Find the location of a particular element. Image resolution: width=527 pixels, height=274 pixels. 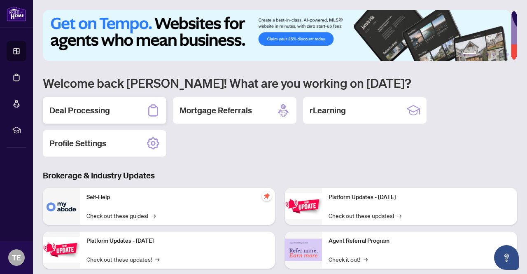

img: Platform Updates - June 23, 2025 is located at coordinates (303, 206).